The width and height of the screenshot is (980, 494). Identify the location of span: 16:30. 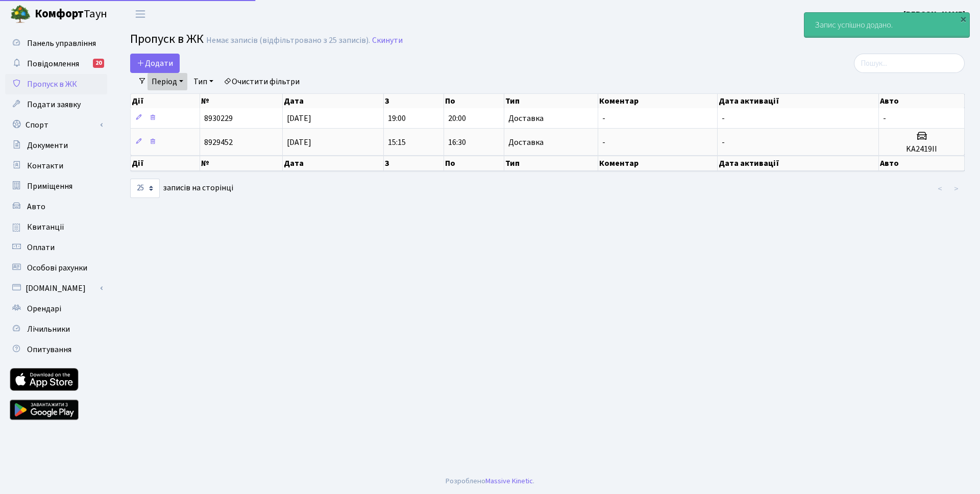
(457, 142).